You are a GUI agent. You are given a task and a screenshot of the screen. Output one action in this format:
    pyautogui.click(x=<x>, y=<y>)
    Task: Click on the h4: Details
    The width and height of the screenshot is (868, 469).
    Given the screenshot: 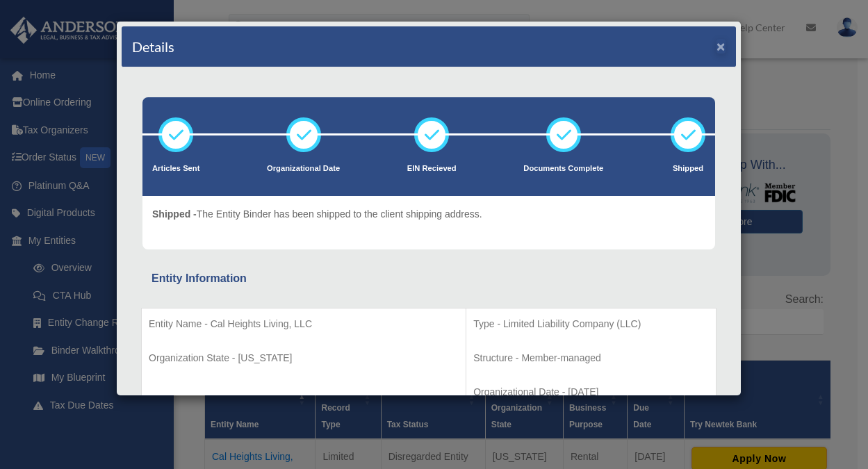 What is the action you would take?
    pyautogui.click(x=153, y=47)
    